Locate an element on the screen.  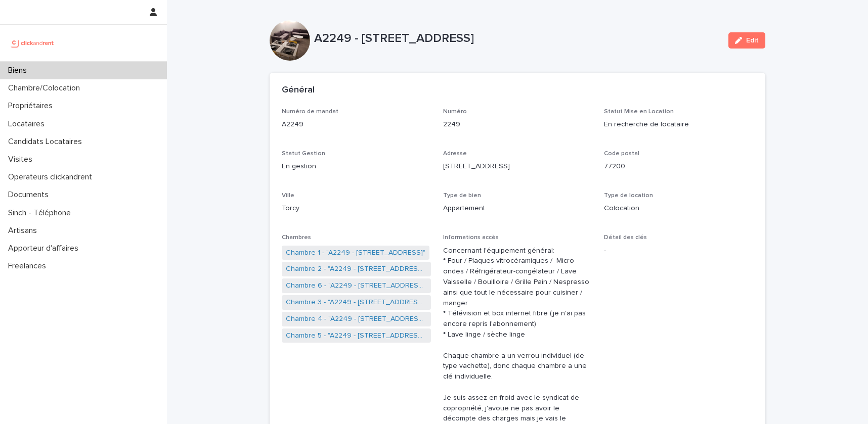
span: Ville is located at coordinates (288, 196).